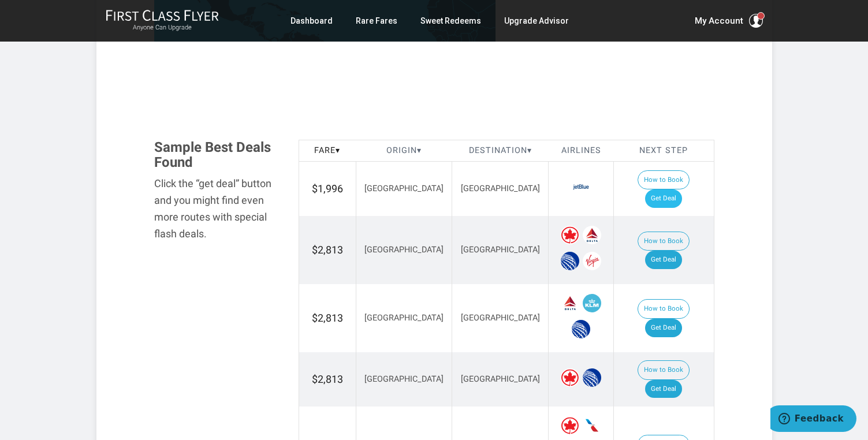 The height and width of the screenshot is (440, 868). Describe the element at coordinates (377, 21) in the screenshot. I see `a: Rare Fares` at that location.